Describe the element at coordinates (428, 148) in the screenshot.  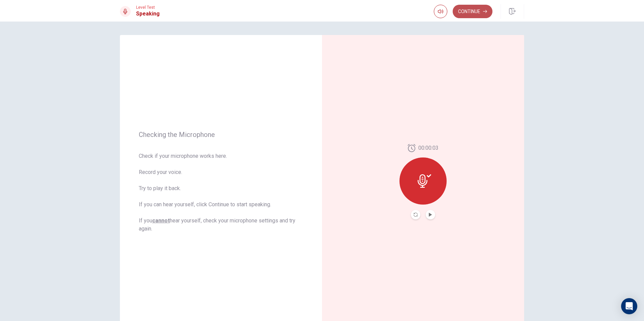
I see `span: 00:00:03` at that location.